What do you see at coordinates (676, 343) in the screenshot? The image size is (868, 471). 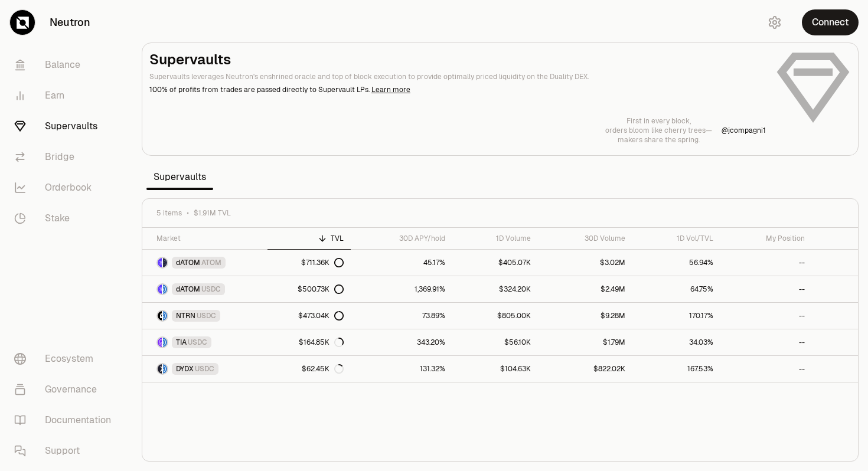 I see `a: 34.03%` at bounding box center [676, 343].